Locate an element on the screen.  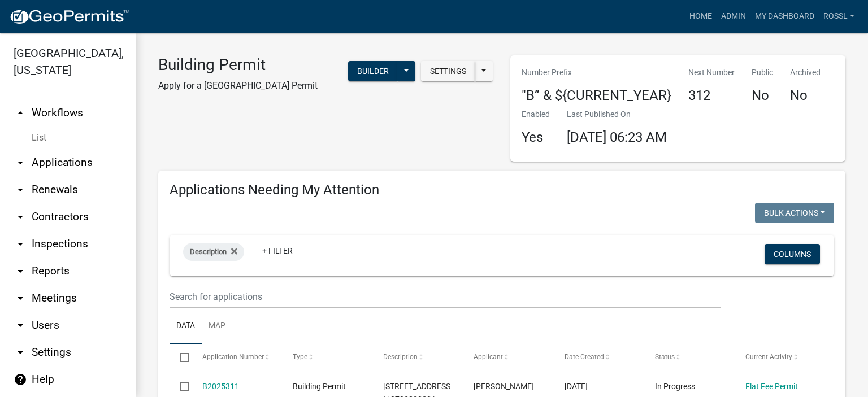
a: Home is located at coordinates (701, 16).